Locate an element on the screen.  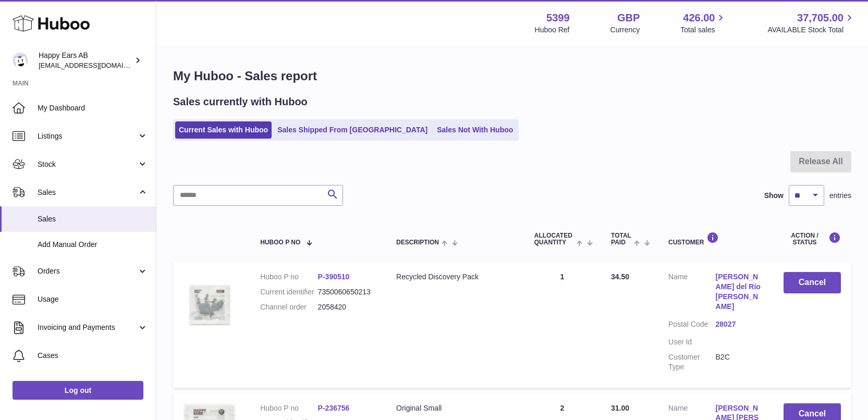
dt: Current identifier is located at coordinates (289, 292).